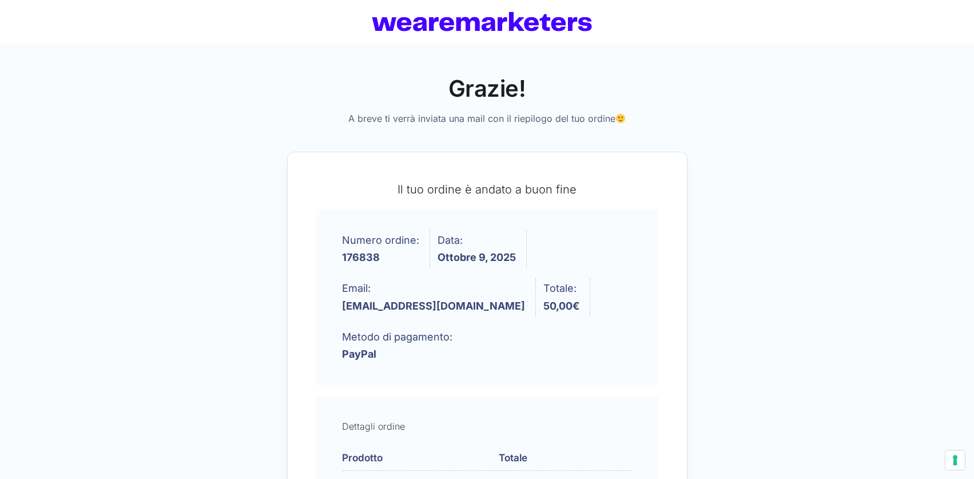  Describe the element at coordinates (397, 345) in the screenshot. I see `li: Metodo di pagamento:` at that location.